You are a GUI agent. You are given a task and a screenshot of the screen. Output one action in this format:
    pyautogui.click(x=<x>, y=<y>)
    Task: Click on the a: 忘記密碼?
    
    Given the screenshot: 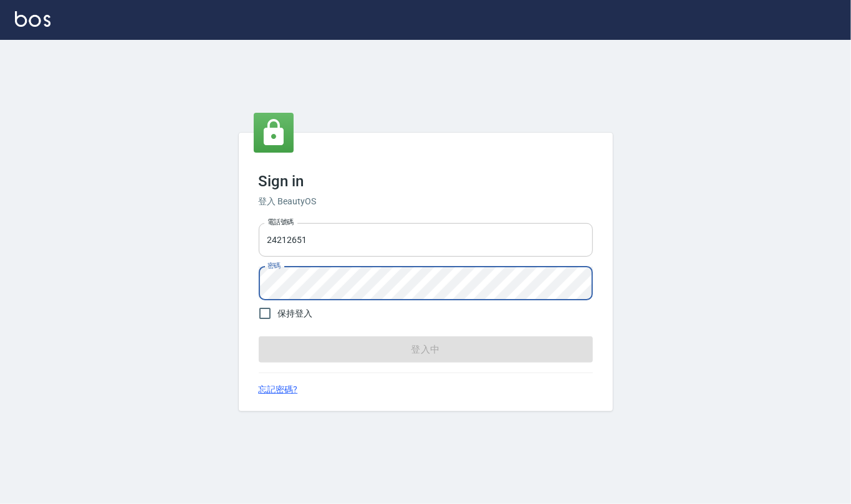 What is the action you would take?
    pyautogui.click(x=278, y=390)
    